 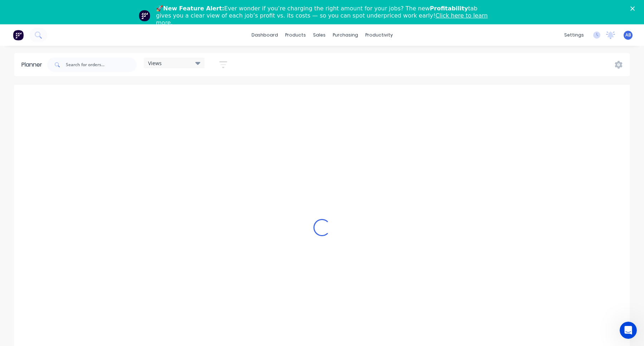 What do you see at coordinates (322, 19) in the screenshot?
I see `a: Click here to learn more.` at bounding box center [322, 19].